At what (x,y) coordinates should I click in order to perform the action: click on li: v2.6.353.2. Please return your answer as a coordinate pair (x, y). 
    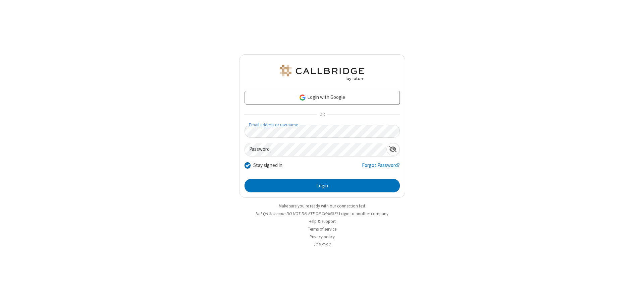
    Looking at the image, I should click on (322, 244).